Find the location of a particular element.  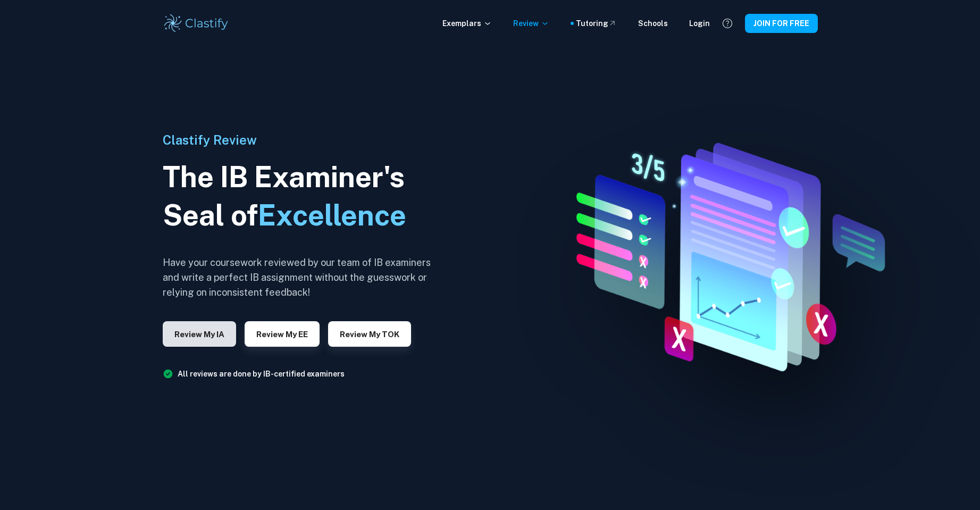

button: Review my EE is located at coordinates (282, 333).